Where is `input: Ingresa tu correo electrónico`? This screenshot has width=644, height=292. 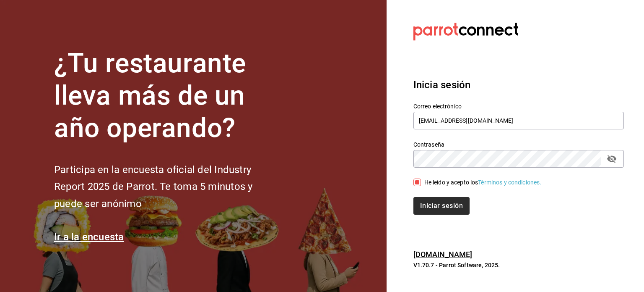
input: Ingresa tu correo electrónico is located at coordinates (518, 120).